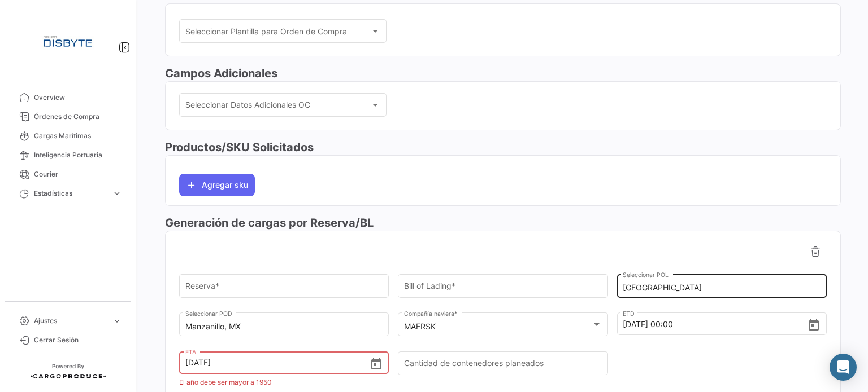 The width and height of the screenshot is (868, 392). Describe the element at coordinates (68, 155) in the screenshot. I see `a: Inteligencia Portuaria` at that location.